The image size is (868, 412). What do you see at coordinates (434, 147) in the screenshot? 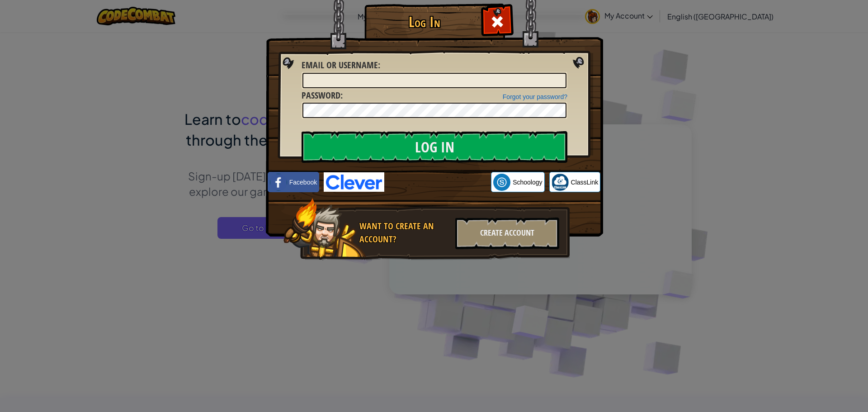
I see `input: Log In` at bounding box center [434, 147].